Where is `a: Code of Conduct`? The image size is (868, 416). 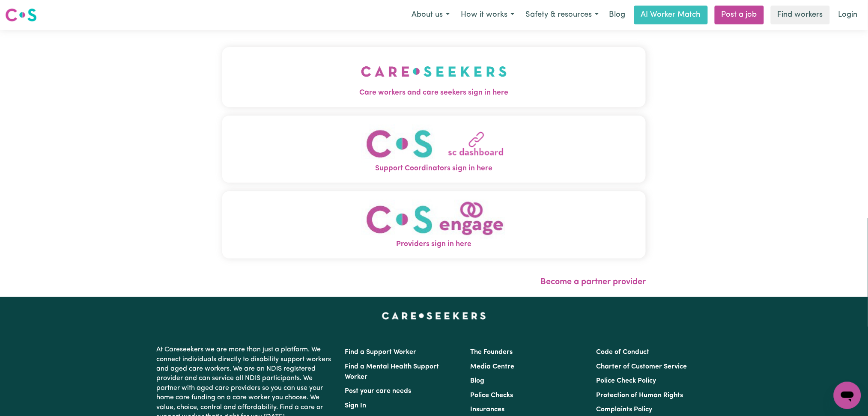
a: Code of Conduct is located at coordinates (623, 352).